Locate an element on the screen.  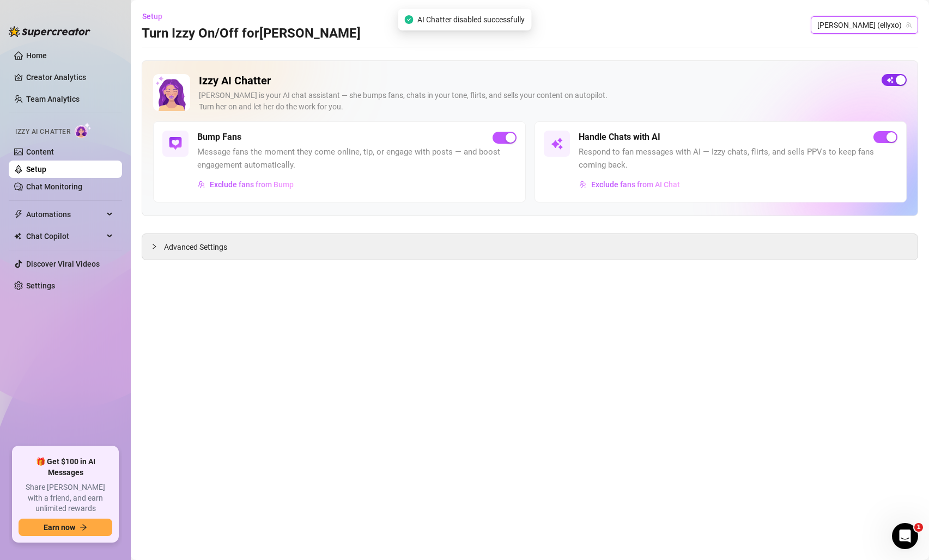
span: Automations is located at coordinates (65, 215).